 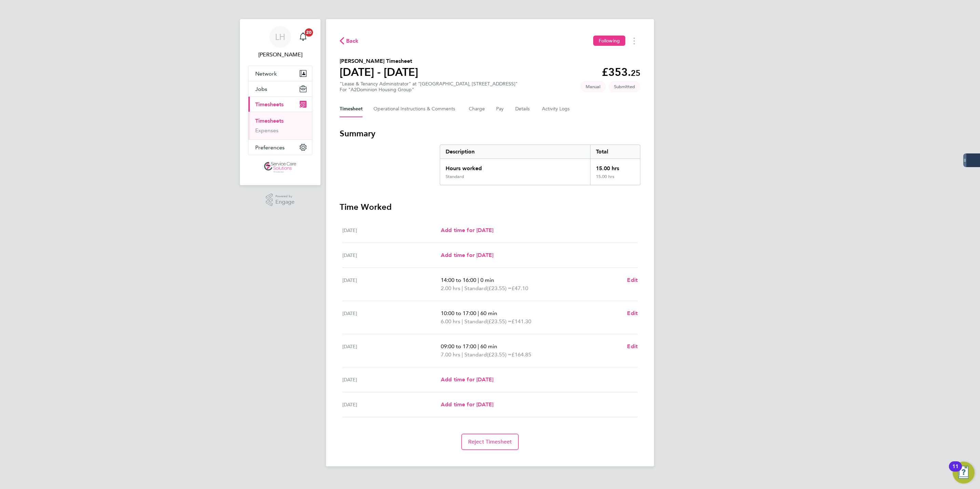 I want to click on span: This timesheet was manually created., so click(x=593, y=87).